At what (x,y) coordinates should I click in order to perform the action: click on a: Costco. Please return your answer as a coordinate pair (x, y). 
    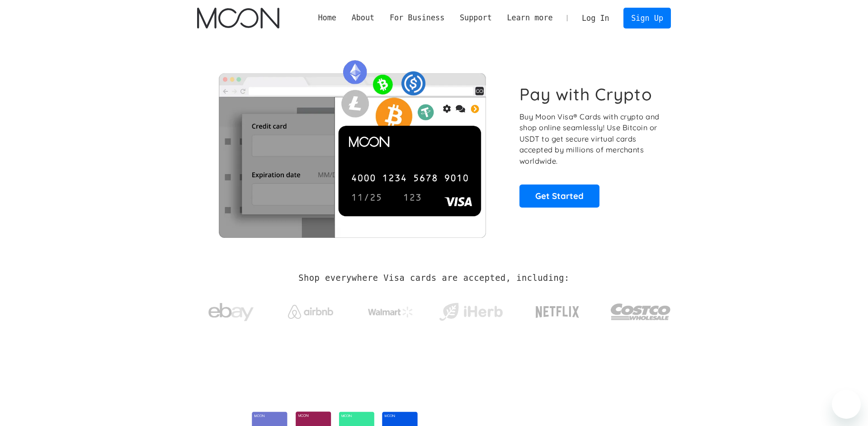
    Looking at the image, I should click on (640, 309).